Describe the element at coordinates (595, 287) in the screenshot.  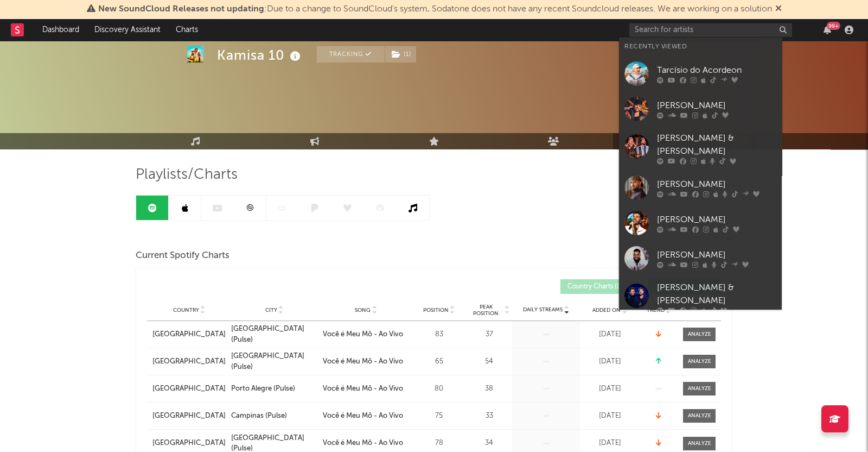
I see `span: Country Charts ( 0 )` at that location.